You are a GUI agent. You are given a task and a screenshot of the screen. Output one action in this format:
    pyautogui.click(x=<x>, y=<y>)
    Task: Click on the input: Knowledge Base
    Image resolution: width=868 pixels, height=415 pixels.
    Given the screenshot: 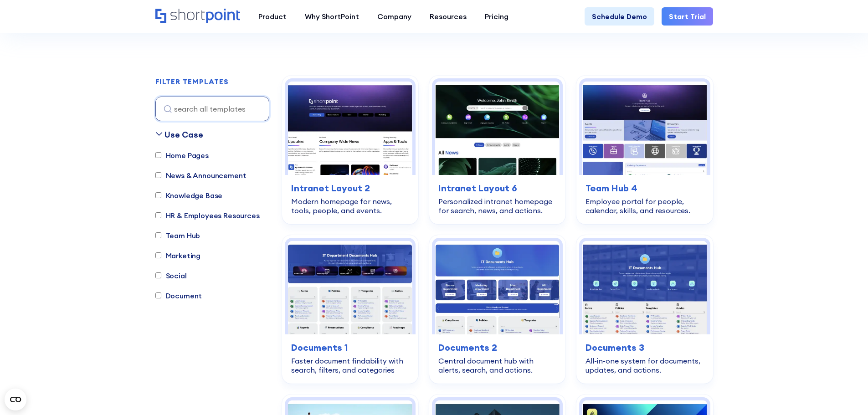 What is the action you would take?
    pyautogui.click(x=158, y=195)
    